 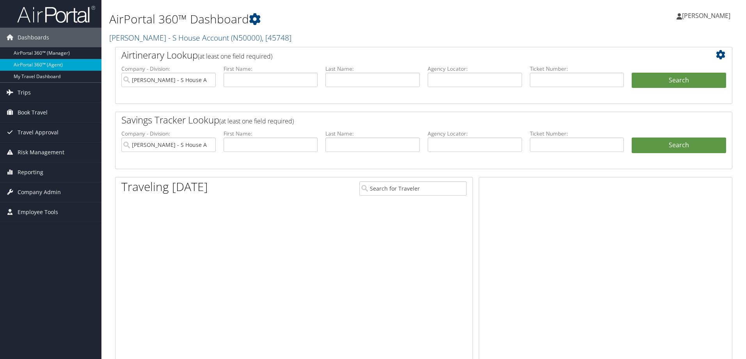 What do you see at coordinates (32, 112) in the screenshot?
I see `span: Book Travel` at bounding box center [32, 112].